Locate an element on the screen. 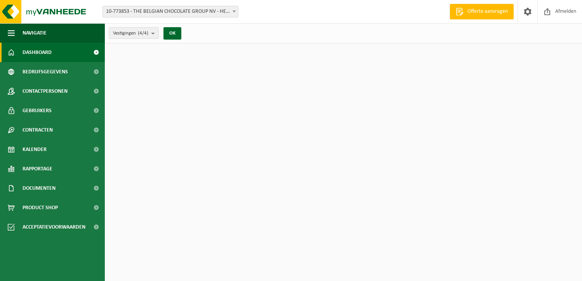 This screenshot has height=281, width=582. button: Vestigingen(4/4) is located at coordinates (133, 33).